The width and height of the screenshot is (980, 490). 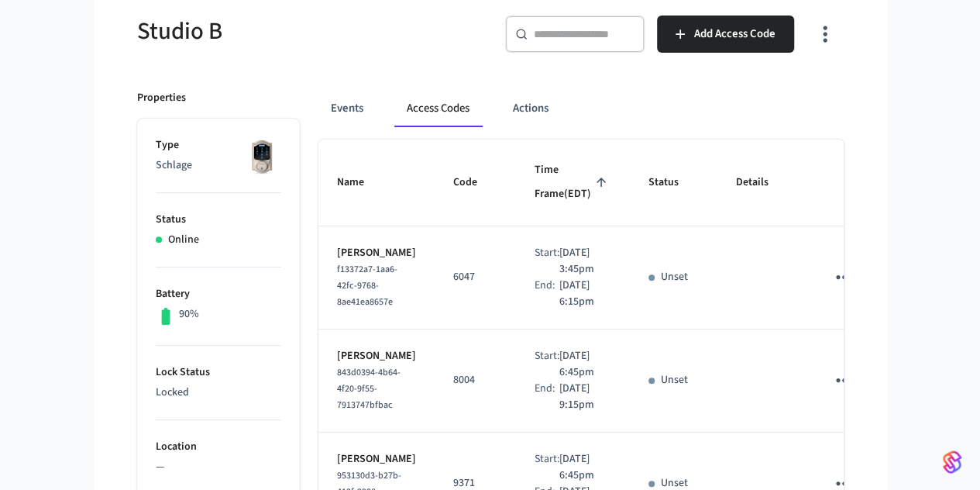 I want to click on p: 8004, so click(x=475, y=380).